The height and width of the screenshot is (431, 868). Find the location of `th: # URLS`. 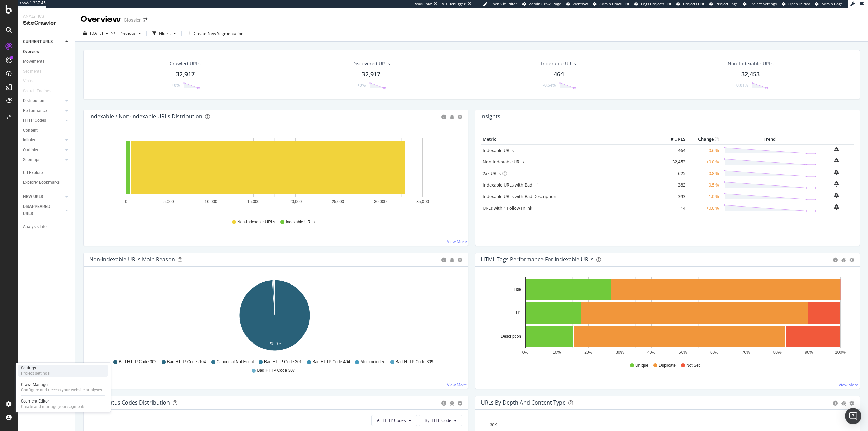

th: # URLS is located at coordinates (674, 139).